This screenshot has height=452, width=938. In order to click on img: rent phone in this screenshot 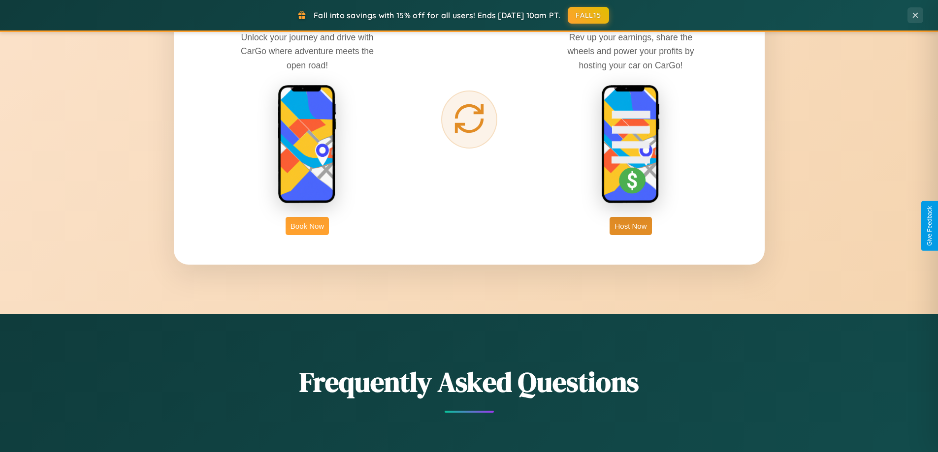, I will do `click(307, 145)`.